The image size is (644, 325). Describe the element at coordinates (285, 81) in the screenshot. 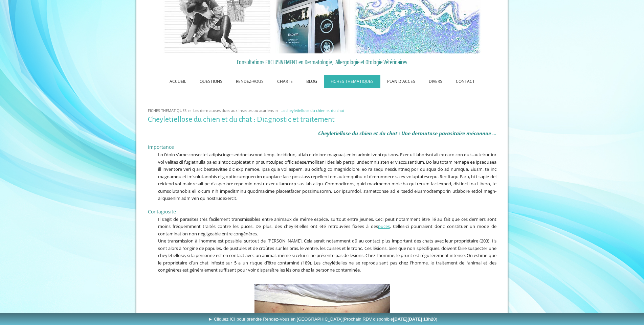

I see `a: CHARTE` at that location.